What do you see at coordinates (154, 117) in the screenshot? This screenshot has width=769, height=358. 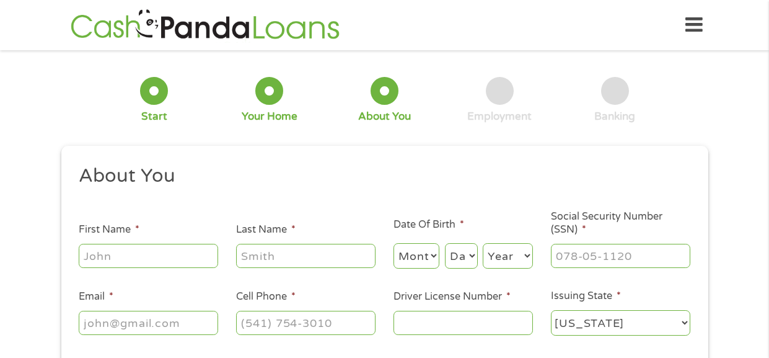 I see `div: Start` at bounding box center [154, 117].